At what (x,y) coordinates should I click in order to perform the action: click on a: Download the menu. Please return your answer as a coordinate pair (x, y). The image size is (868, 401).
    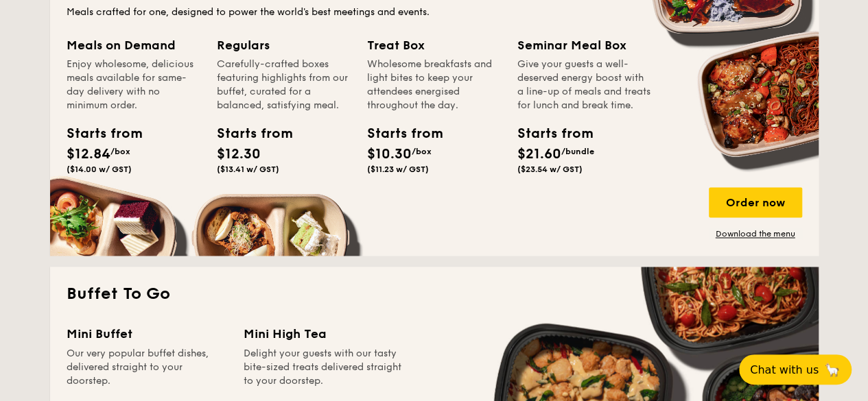
    Looking at the image, I should click on (755, 234).